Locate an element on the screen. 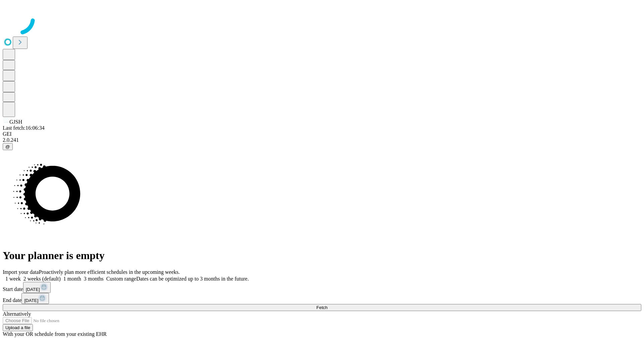  span: With your OR schedule from your existing EHR is located at coordinates (55, 334).